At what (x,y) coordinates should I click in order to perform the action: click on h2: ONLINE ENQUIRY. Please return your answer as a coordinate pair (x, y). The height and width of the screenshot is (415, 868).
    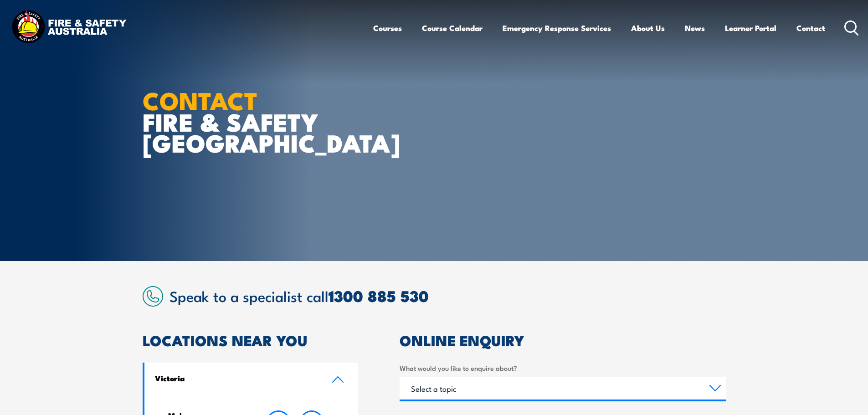
    Looking at the image, I should click on (563, 340).